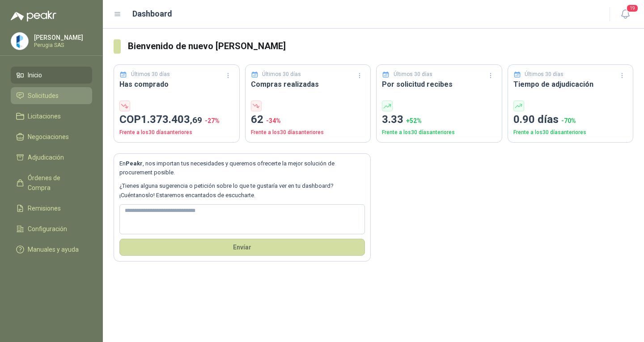  I want to click on span: Negociaciones, so click(49, 137).